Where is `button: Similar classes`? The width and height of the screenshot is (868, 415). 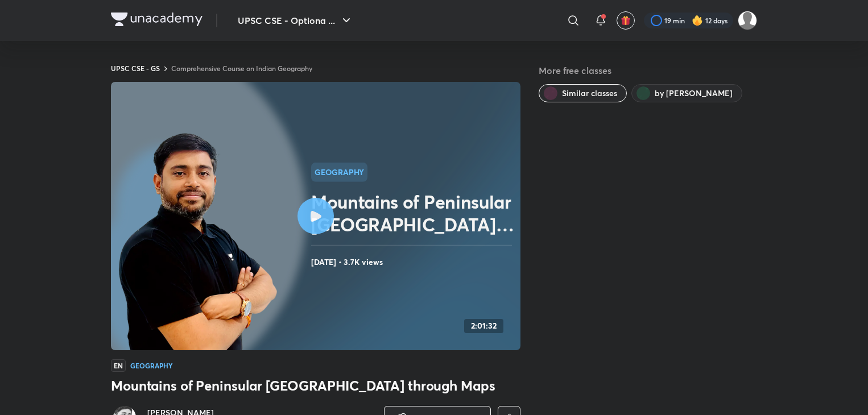 button: Similar classes is located at coordinates (583, 93).